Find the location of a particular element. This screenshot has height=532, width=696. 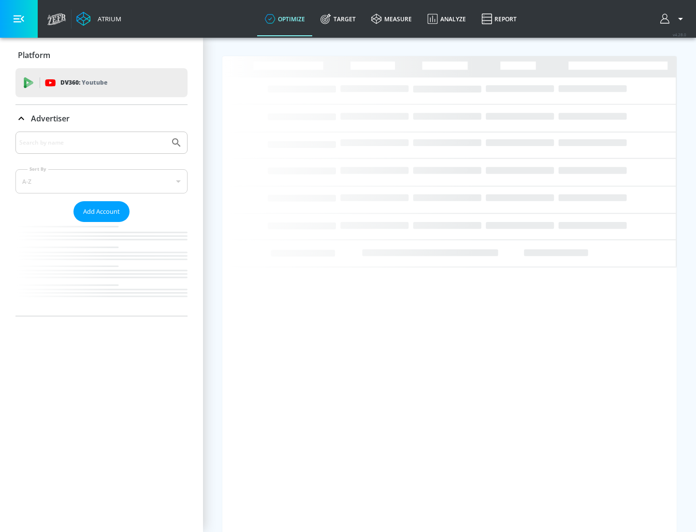

a: measure is located at coordinates (392, 19).